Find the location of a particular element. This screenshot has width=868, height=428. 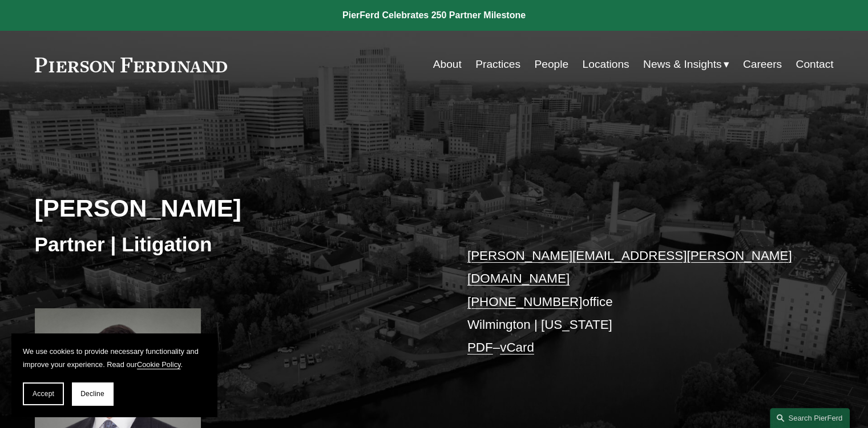

a: About is located at coordinates (447, 64).